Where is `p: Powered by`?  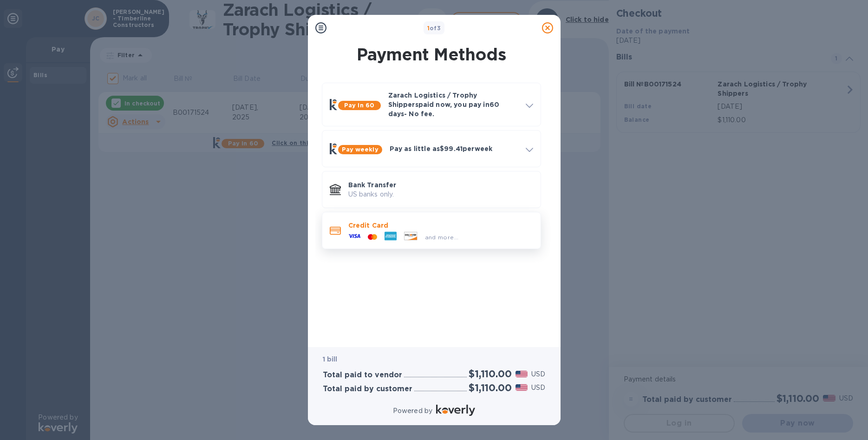 p: Powered by is located at coordinates (412, 410).